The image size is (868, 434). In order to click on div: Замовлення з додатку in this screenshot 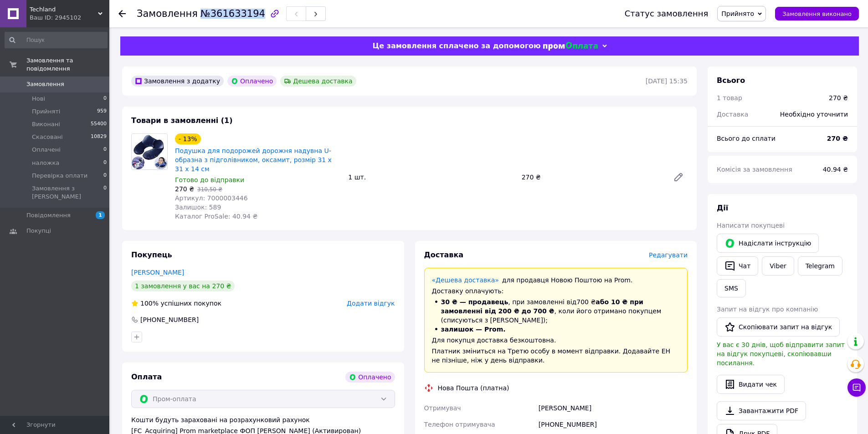, I will do `click(177, 81)`.